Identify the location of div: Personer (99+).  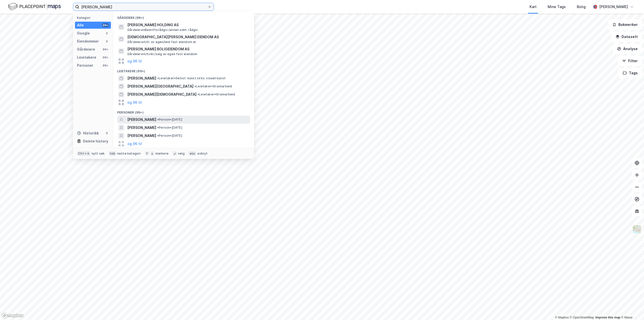
(184, 111).